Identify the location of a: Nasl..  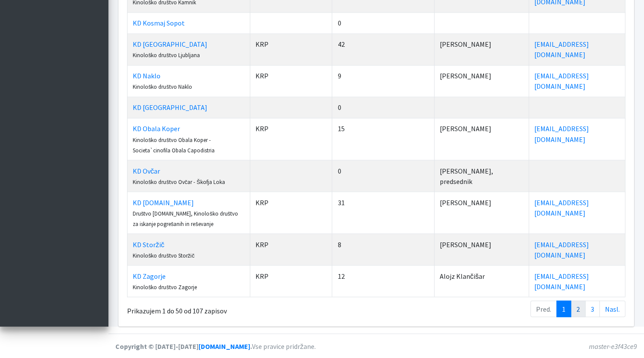
(612, 309).